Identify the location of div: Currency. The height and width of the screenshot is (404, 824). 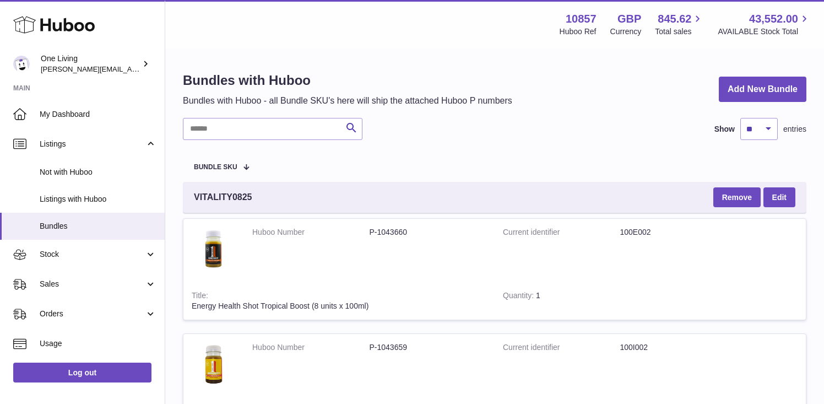
(625, 31).